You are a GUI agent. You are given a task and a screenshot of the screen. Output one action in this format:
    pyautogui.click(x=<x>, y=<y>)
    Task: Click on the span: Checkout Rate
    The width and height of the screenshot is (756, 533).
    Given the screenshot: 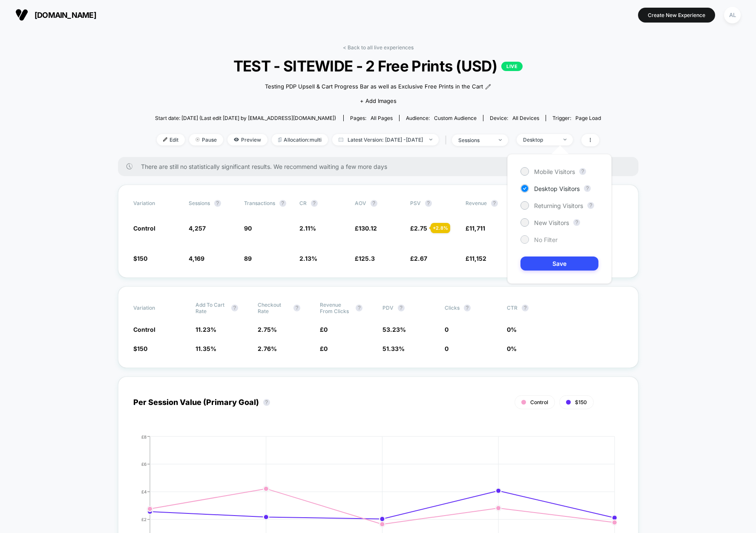 What is the action you would take?
    pyautogui.click(x=274, y=308)
    